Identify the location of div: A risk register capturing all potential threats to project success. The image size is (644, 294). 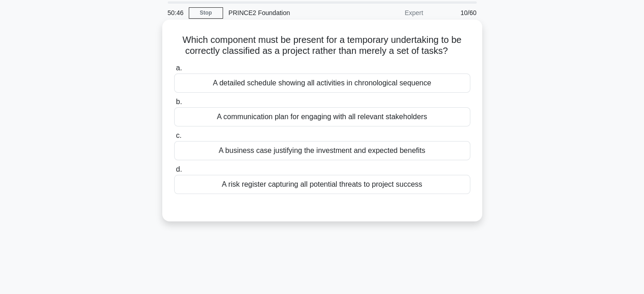
(322, 184).